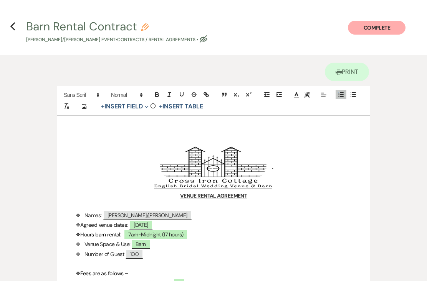 This screenshot has height=281, width=427. What do you see at coordinates (104, 273) in the screenshot?
I see `span: Fees are as follows –` at bounding box center [104, 273].